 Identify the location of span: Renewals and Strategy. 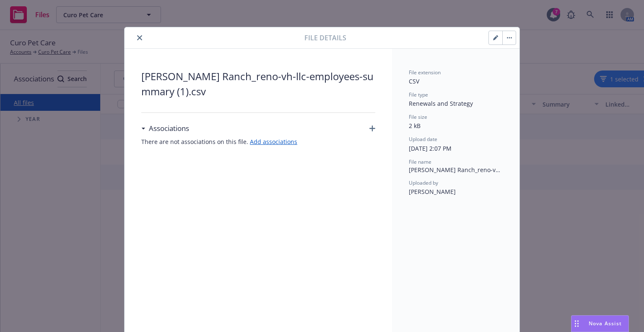
(441, 104).